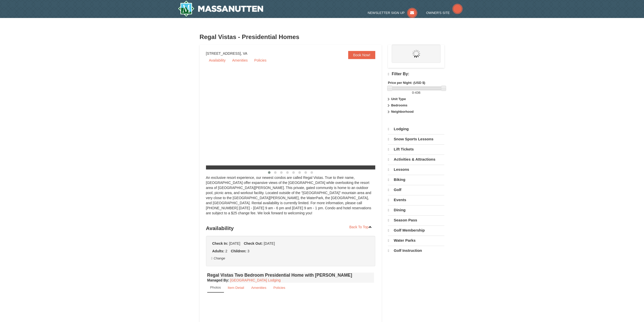 Image resolution: width=644 pixels, height=322 pixels. Describe the element at coordinates (438, 13) in the screenshot. I see `span: Owner's Site` at that location.